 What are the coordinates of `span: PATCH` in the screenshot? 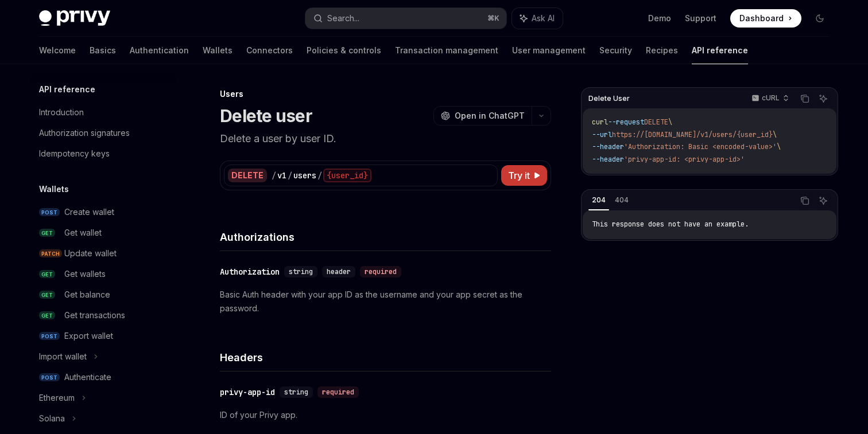 It's located at (51, 253).